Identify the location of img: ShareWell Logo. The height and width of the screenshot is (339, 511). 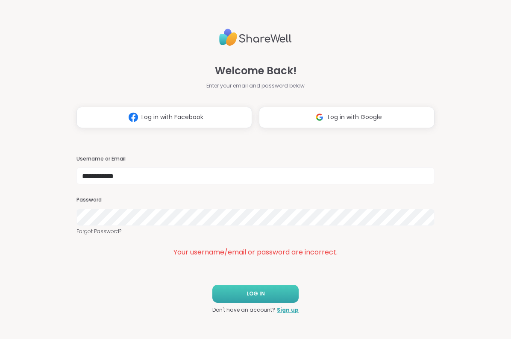
(256, 37).